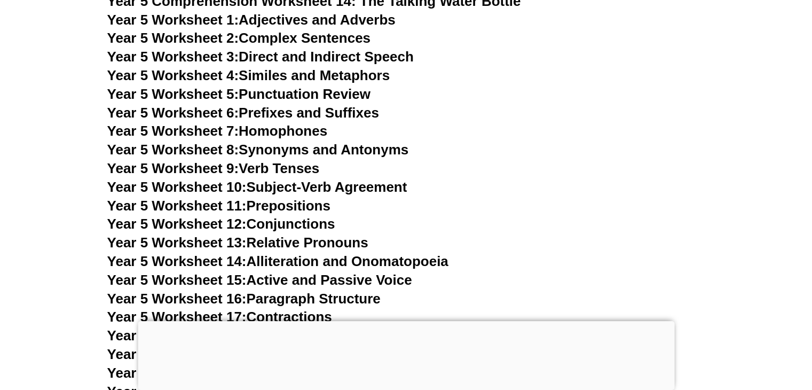 The image size is (812, 390). What do you see at coordinates (173, 20) in the screenshot?
I see `span: Year 5 Worksheet 1:` at bounding box center [173, 20].